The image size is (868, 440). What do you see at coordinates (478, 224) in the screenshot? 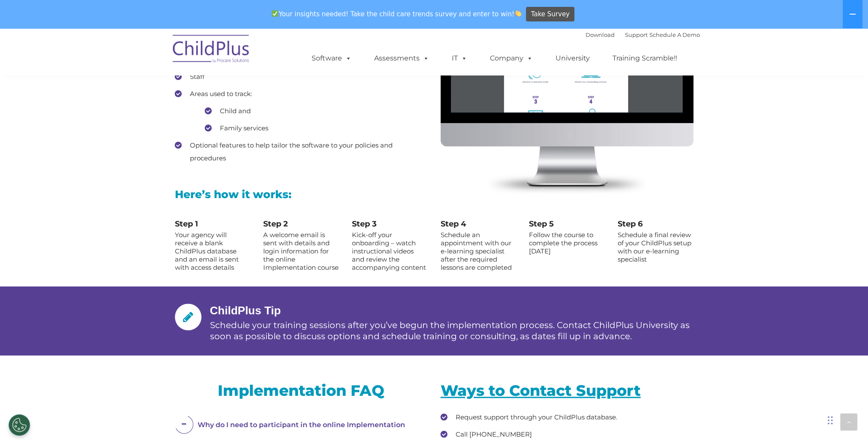
I see `h4: Step 4` at bounding box center [478, 224].